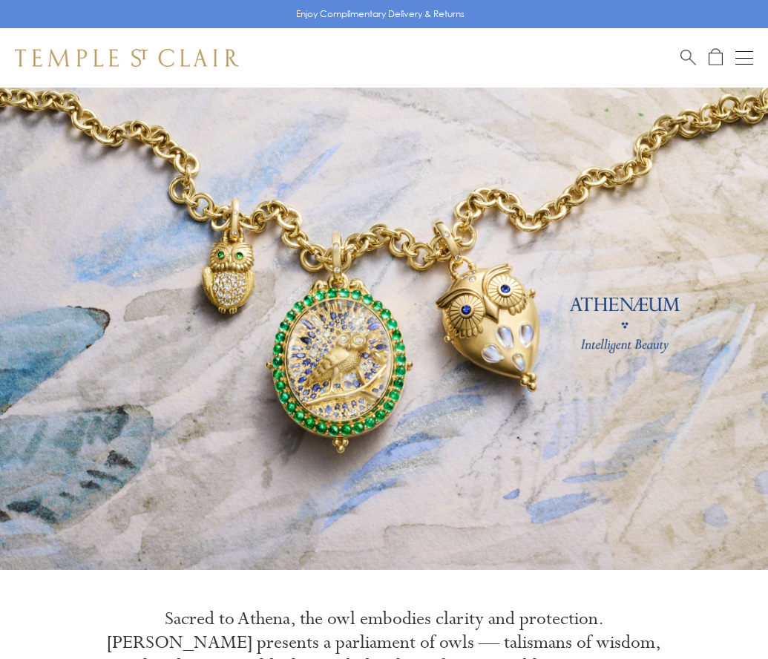 This screenshot has width=768, height=659. What do you see at coordinates (380, 14) in the screenshot?
I see `p: Enjoy Complimentary Delivery & Returns` at bounding box center [380, 14].